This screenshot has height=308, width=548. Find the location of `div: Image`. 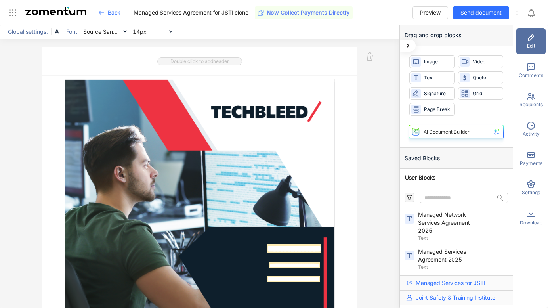

div: Image is located at coordinates (432, 62).